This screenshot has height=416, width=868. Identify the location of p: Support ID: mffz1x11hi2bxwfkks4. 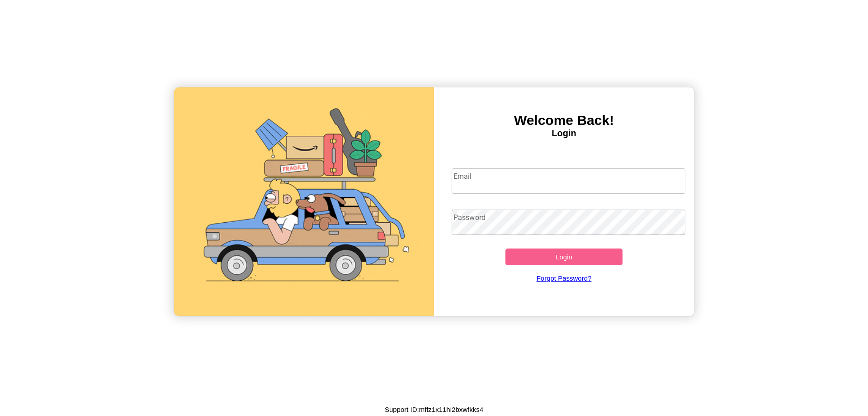
(434, 409).